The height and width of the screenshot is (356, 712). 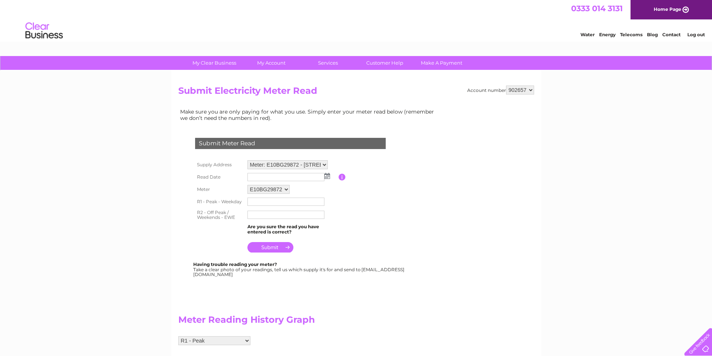 I want to click on input: Information, so click(x=342, y=177).